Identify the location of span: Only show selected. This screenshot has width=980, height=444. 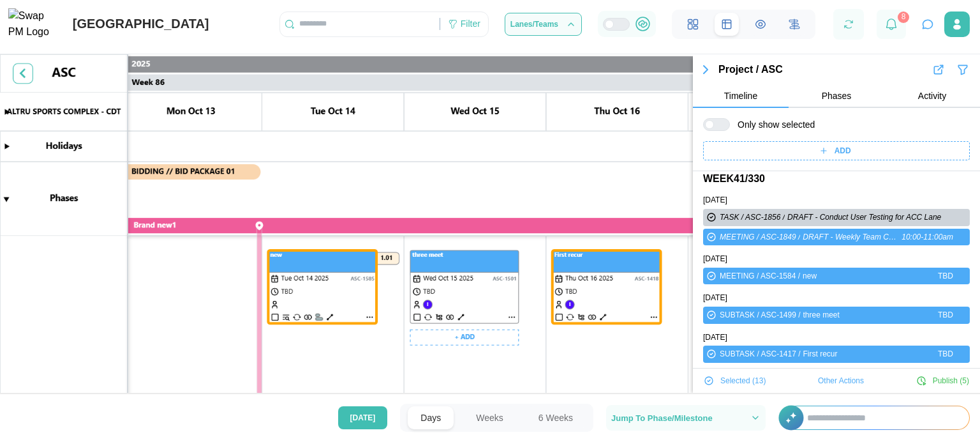
(772, 124).